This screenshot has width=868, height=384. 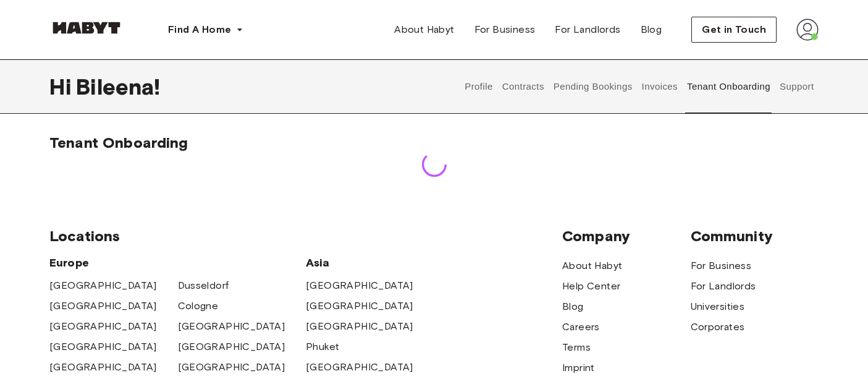 What do you see at coordinates (807, 29) in the screenshot?
I see `img: avatar` at bounding box center [807, 29].